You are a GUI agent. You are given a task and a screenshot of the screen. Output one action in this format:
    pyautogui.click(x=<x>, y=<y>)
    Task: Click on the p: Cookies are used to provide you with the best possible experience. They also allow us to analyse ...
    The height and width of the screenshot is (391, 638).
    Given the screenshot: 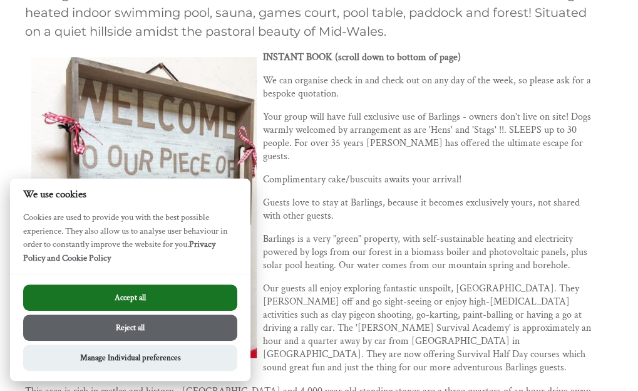 What is the action you would take?
    pyautogui.click(x=130, y=242)
    